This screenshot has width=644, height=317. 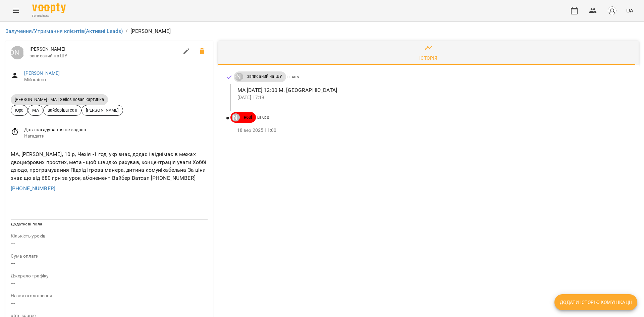 What do you see at coordinates (26, 224) in the screenshot?
I see `span: Додаткові поля` at bounding box center [26, 224].